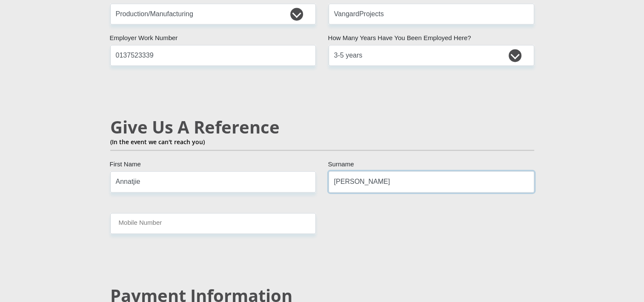 The image size is (644, 302). What do you see at coordinates (213, 55) in the screenshot?
I see `input: Employer Work Number` at bounding box center [213, 55].